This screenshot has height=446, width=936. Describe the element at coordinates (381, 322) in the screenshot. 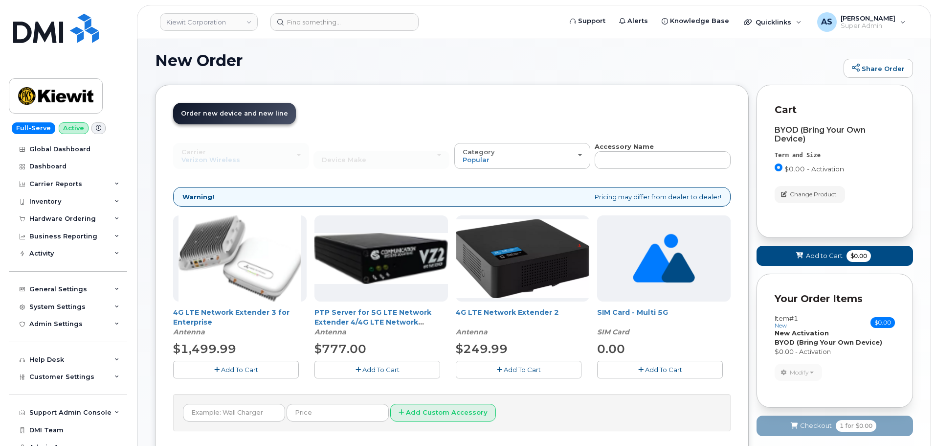

I see `div: PTP Server for 5G LTE Network Extender 4/4G LTE Network Extender 3` at that location.